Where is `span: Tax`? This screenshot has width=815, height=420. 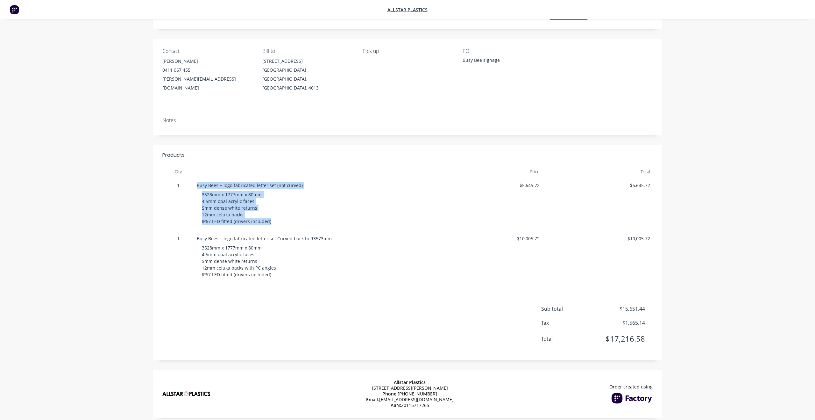 span: Tax is located at coordinates (570, 323).